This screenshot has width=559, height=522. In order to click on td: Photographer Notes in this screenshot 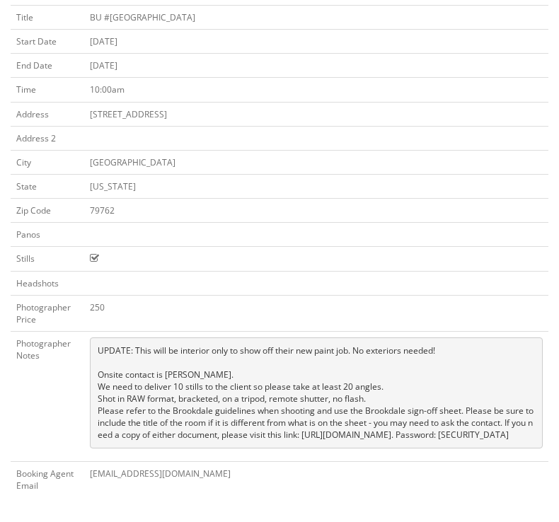, I will do `click(47, 396)`.